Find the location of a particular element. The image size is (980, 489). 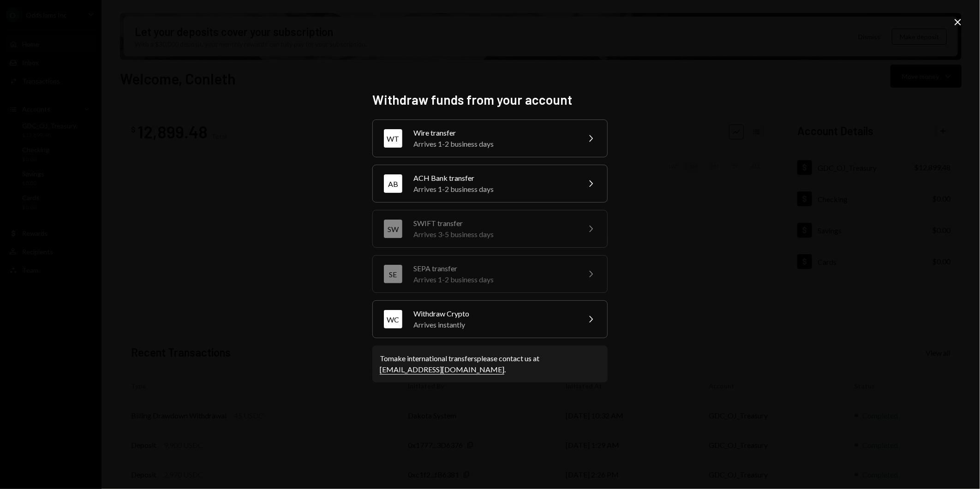

div: SWIFT transfer is located at coordinates (494, 224).